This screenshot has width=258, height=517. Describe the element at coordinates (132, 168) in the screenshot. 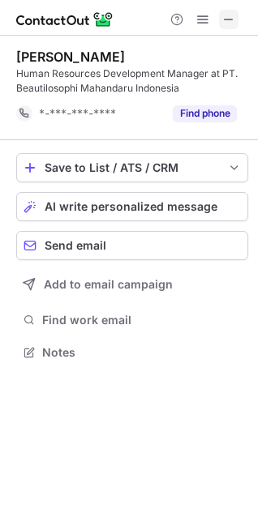

I see `button: save-profile-one-click` at that location.